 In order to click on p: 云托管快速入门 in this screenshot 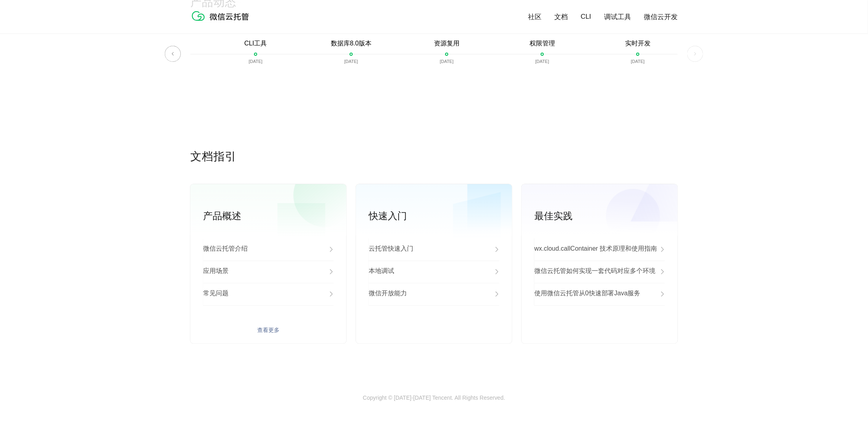, I will do `click(391, 249)`.